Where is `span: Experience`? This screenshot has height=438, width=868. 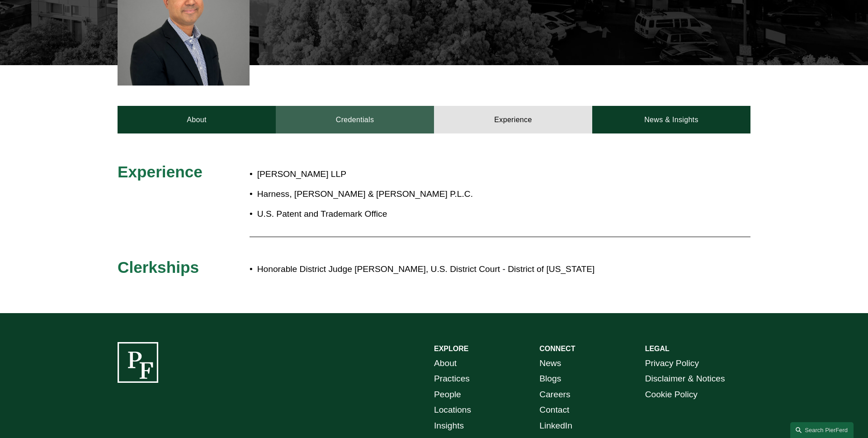 span: Experience is located at coordinates (160, 172).